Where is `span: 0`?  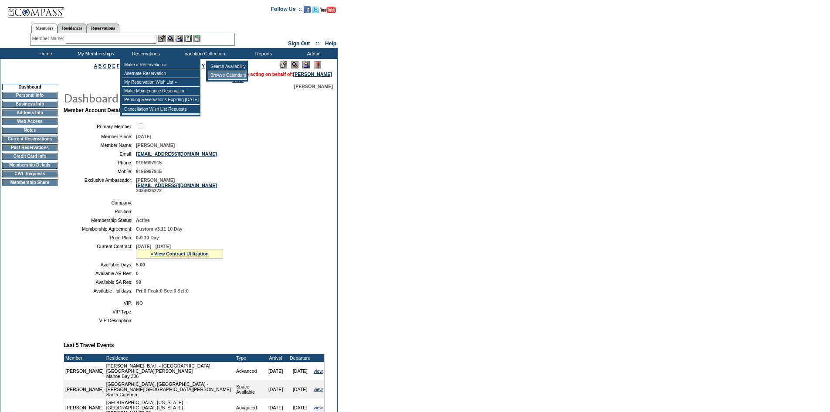
span: 0 is located at coordinates (137, 273).